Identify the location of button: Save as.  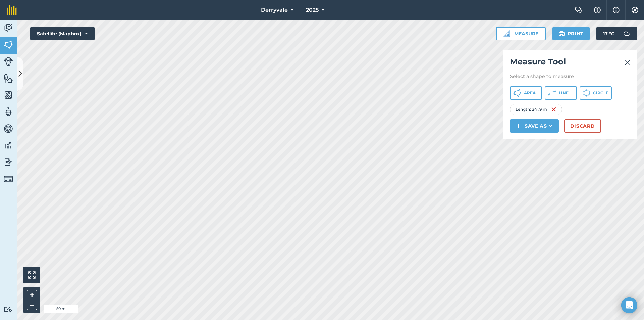
(534, 126).